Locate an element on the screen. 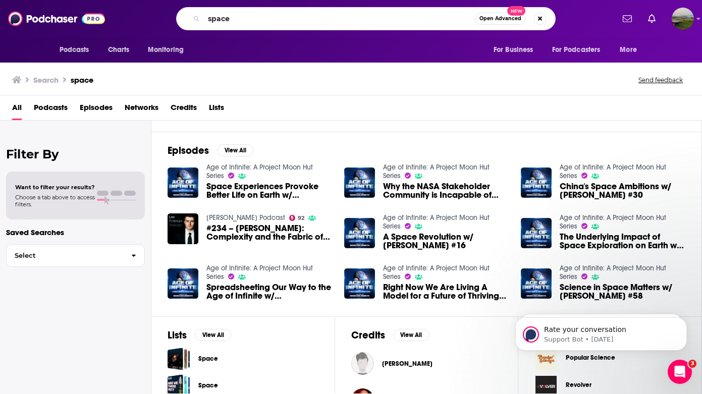 This screenshot has height=394, width=702. h2: Filter By is located at coordinates (75, 154).